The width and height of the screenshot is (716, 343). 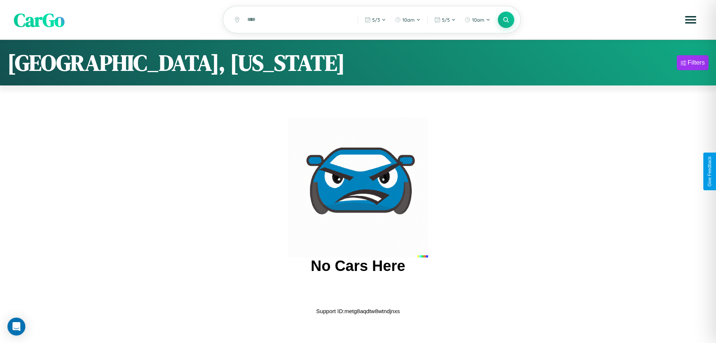 What do you see at coordinates (16, 327) in the screenshot?
I see `div: Open Intercom Messenger` at bounding box center [16, 327].